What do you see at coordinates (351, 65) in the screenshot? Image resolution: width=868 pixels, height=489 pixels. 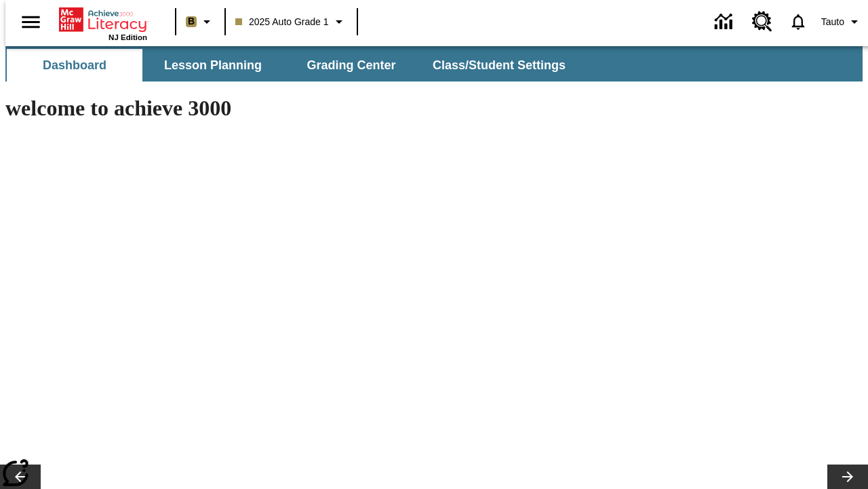 I see `span: Grading Center` at bounding box center [351, 65].